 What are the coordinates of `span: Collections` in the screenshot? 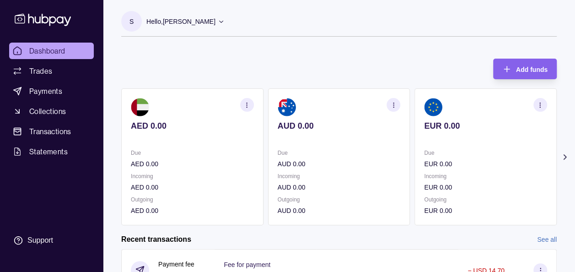 It's located at (48, 111).